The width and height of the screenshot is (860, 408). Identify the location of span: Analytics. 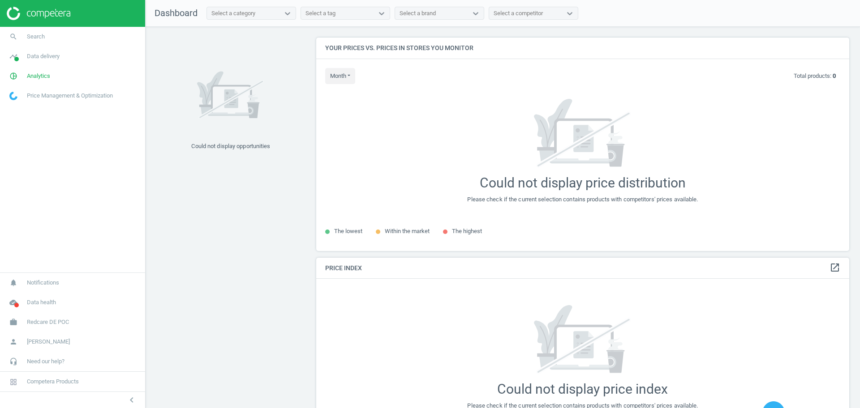
(39, 76).